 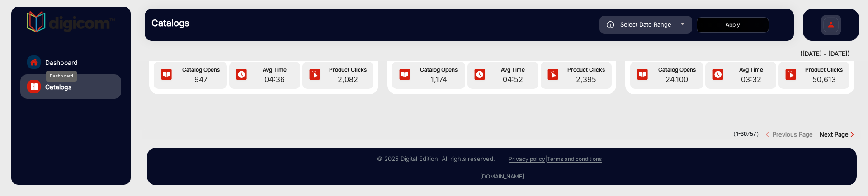 What do you see at coordinates (71, 62) in the screenshot?
I see `a: Dashboard` at bounding box center [71, 62].